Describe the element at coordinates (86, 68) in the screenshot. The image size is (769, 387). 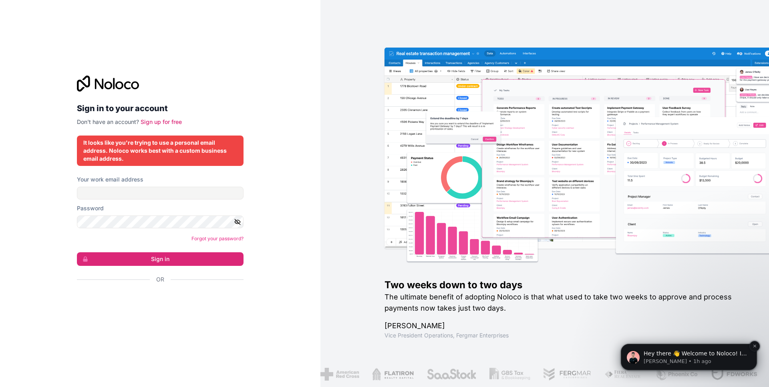
I see `p: Message from Darragh, sent 1h ago` at that location.